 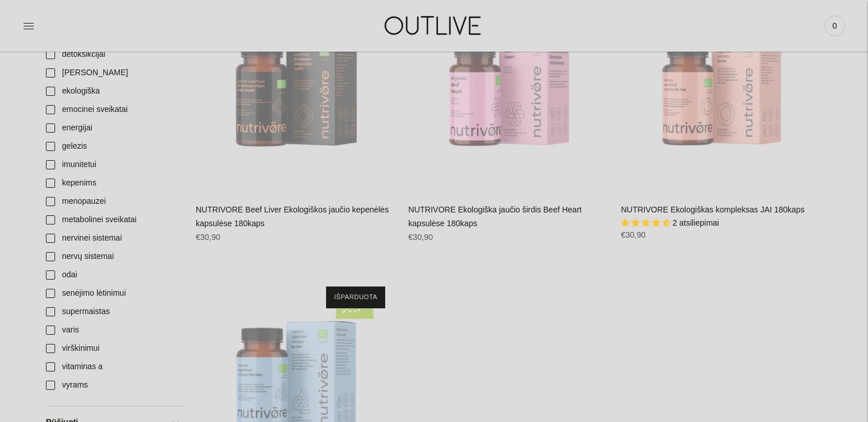 I want to click on a: gelezis, so click(x=112, y=146).